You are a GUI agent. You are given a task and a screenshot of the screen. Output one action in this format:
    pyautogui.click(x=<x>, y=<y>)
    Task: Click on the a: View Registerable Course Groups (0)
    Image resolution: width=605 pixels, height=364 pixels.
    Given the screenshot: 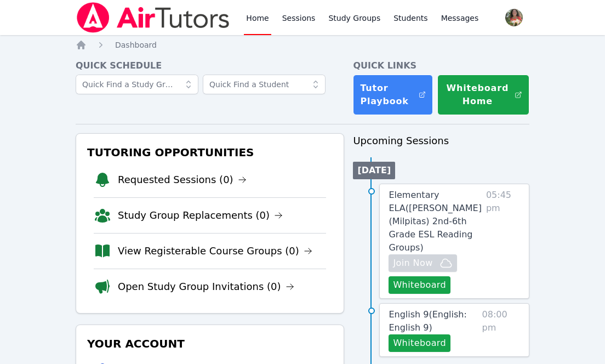 What is the action you would take?
    pyautogui.click(x=215, y=251)
    